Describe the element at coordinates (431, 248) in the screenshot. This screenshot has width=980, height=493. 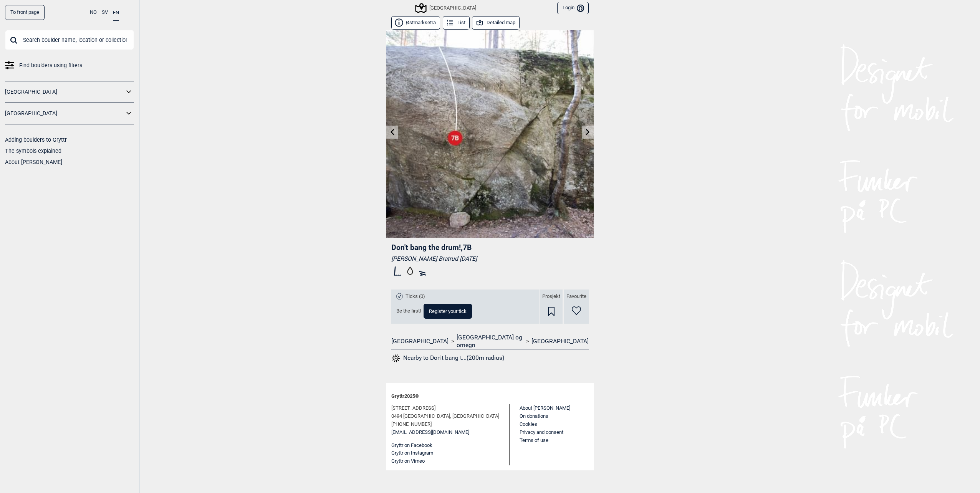
I see `span: Don't bang the drum! , 7B` at that location.